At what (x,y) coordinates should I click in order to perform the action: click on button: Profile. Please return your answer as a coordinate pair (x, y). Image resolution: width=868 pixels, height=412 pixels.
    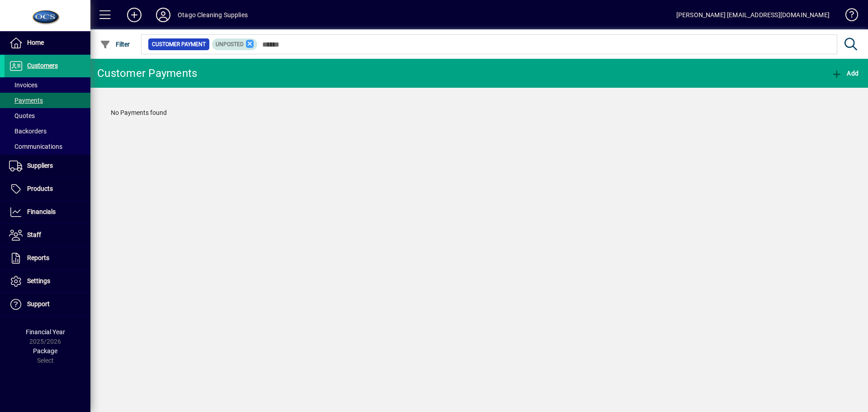
    Looking at the image, I should click on (163, 15).